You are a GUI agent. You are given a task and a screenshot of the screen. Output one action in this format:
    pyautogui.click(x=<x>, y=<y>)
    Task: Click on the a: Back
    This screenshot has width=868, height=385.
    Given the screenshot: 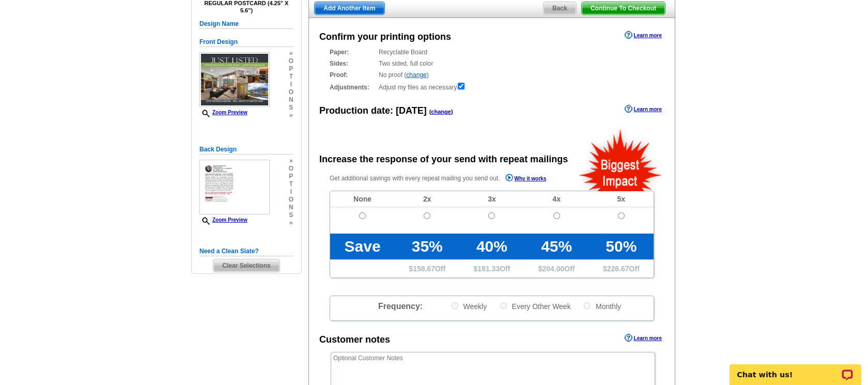 What is the action you would take?
    pyautogui.click(x=559, y=9)
    